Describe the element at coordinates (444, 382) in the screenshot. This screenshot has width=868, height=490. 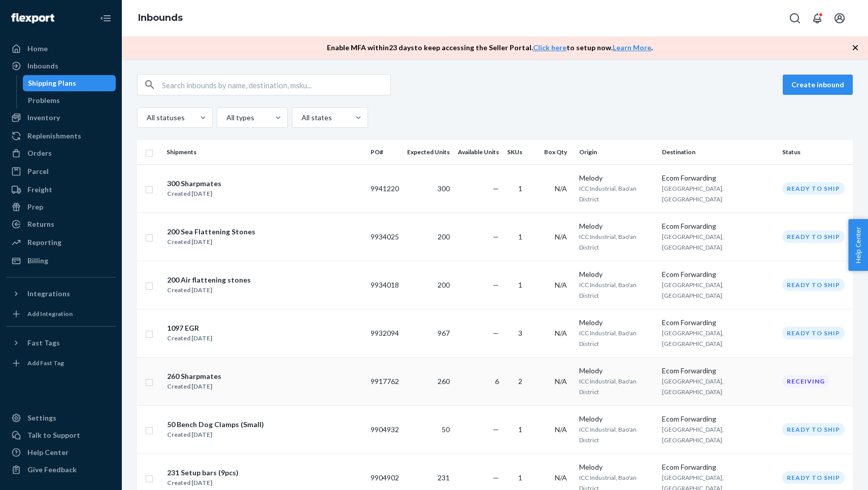
I see `span: 260` at that location.